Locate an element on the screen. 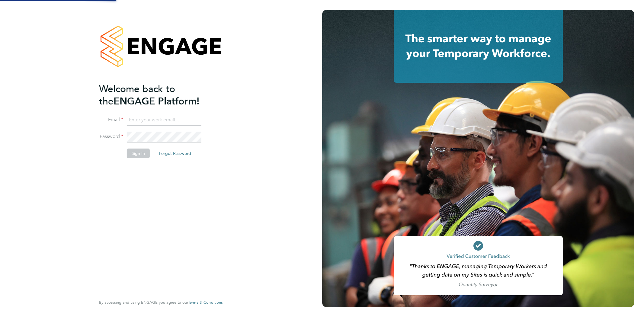 Image resolution: width=644 pixels, height=317 pixels. span: By accessing and using ENGAGE you agree to our is located at coordinates (161, 302).